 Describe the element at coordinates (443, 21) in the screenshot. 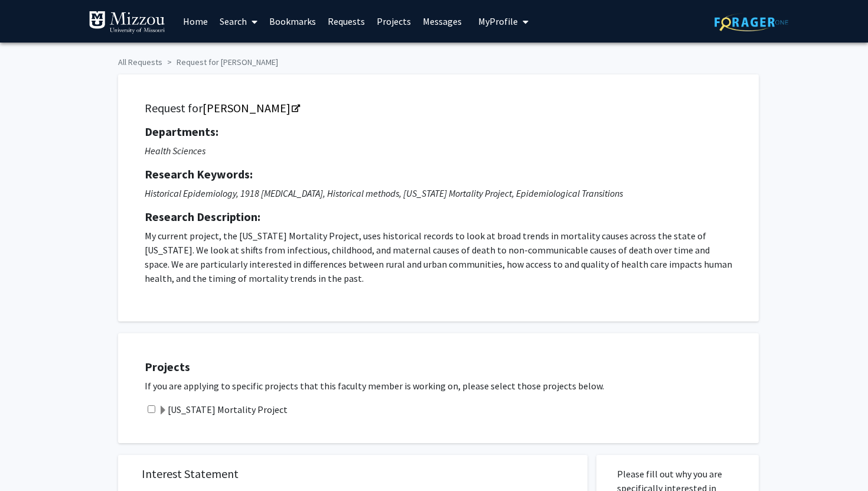

I see `a: Messages` at that location.